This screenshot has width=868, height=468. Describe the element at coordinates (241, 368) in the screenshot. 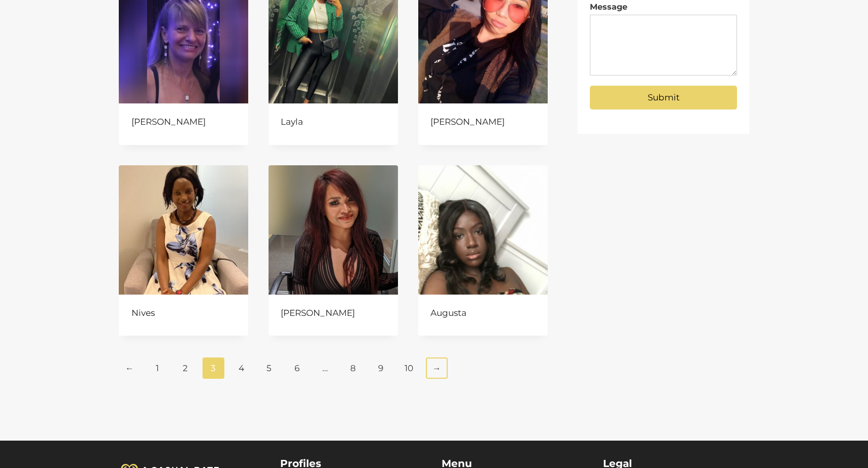

I see `a: Page 4` at that location.